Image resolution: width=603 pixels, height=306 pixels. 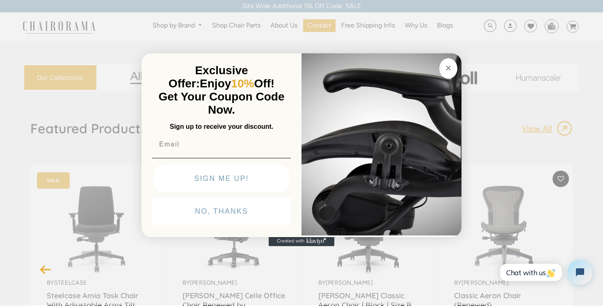 What do you see at coordinates (40, 19) in the screenshot?
I see `span: Chat with us` at bounding box center [40, 19].